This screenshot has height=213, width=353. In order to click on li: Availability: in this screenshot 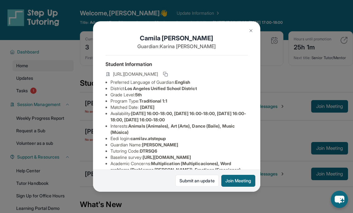, I will do `click(179, 116)`.